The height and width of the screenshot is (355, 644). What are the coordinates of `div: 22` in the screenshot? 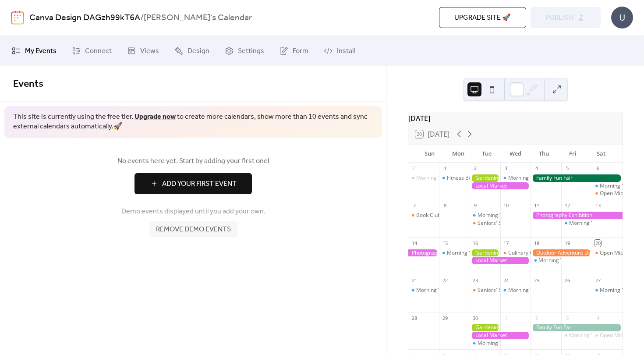 It's located at (444, 281).